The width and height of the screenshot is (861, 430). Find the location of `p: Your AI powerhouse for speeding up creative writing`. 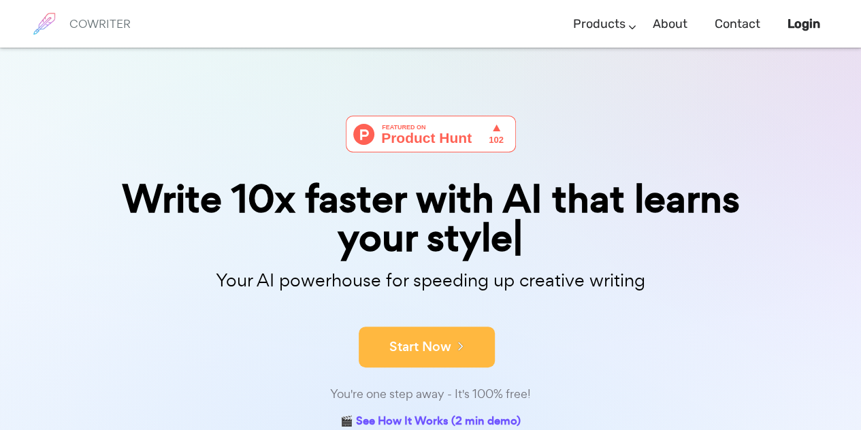

p: Your AI powerhouse for speeding up creative writing is located at coordinates (431, 280).